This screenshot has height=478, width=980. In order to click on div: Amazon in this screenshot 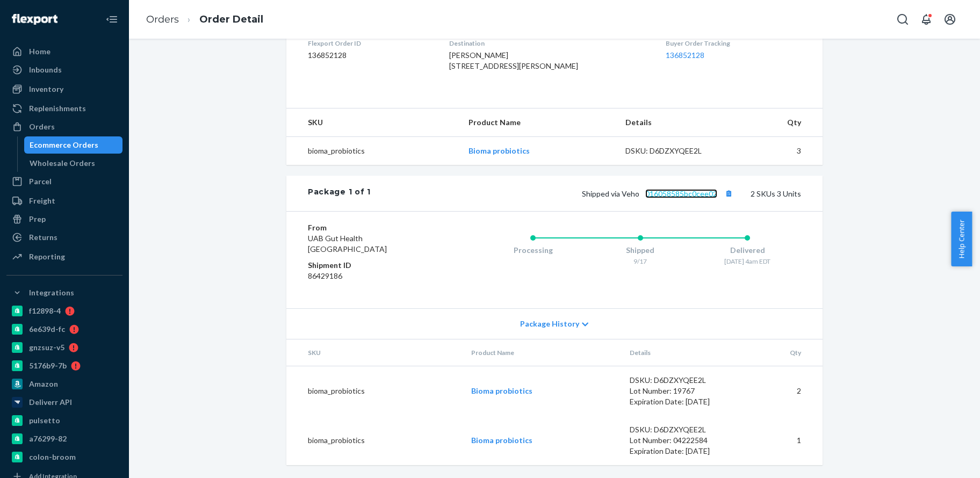, I will do `click(44, 384)`.